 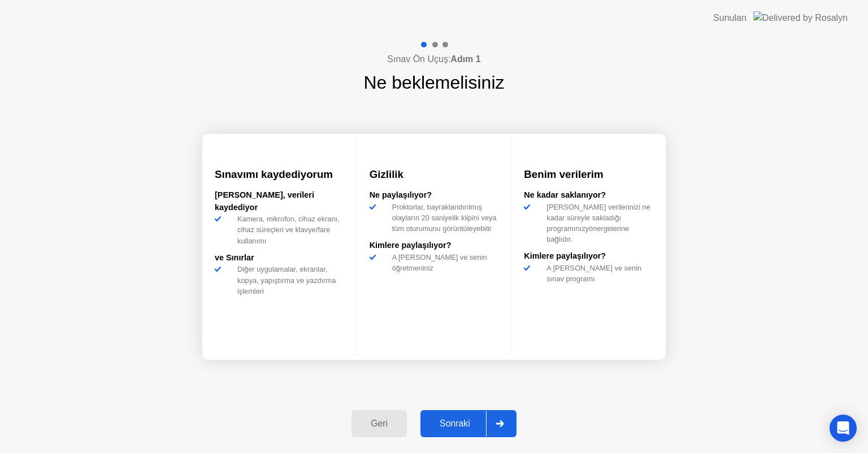 What do you see at coordinates (455, 423) in the screenshot?
I see `div: Sonraki` at bounding box center [455, 423].